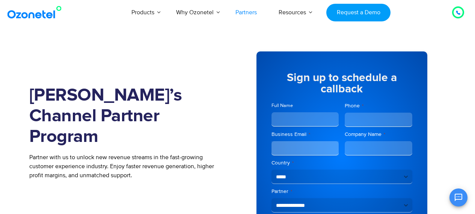 Image resolution: width=475 pixels, height=214 pixels. I want to click on p: Partner with us to unlock new revenue streams in the fast-growing customer experience industry. E..., so click(128, 166).